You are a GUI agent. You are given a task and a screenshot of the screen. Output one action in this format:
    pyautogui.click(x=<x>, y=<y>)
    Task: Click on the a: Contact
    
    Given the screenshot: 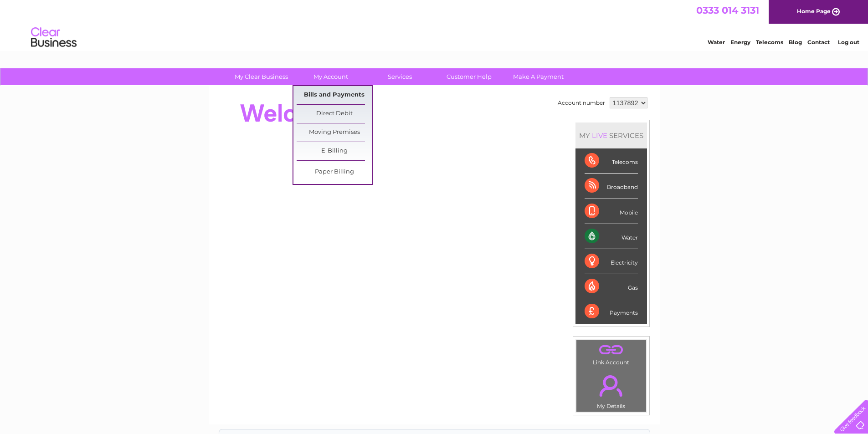 What is the action you would take?
    pyautogui.click(x=819, y=42)
    